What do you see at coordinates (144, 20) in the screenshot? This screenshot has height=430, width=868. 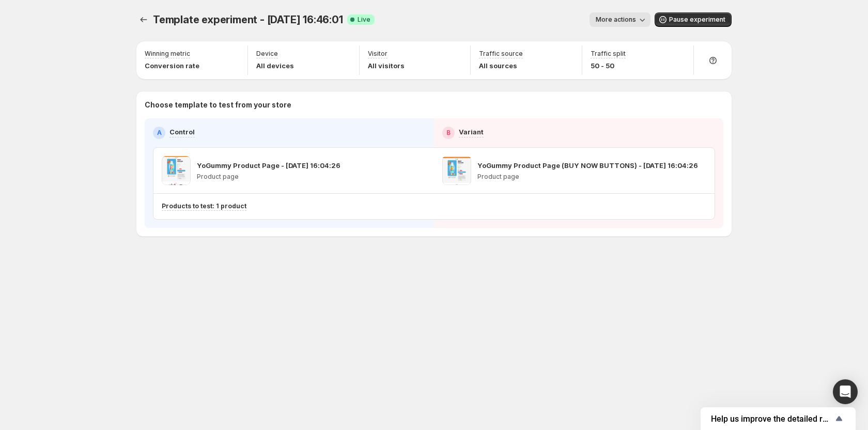 I see `button: Experiments` at bounding box center [144, 20].